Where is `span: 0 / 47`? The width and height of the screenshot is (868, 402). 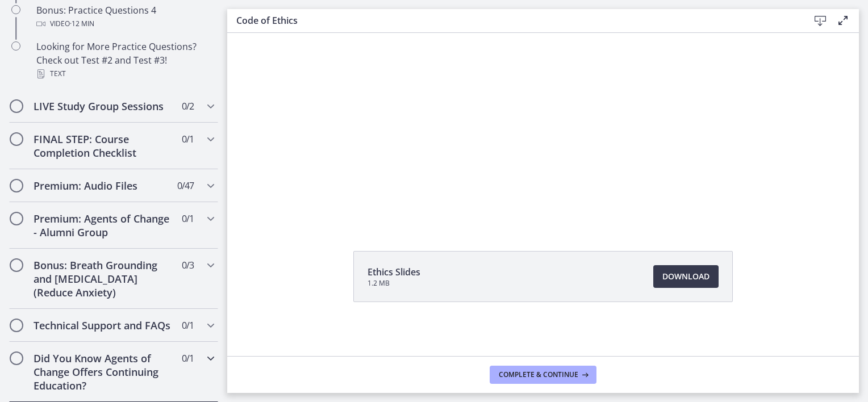 span: 0 / 47 is located at coordinates (185, 185).